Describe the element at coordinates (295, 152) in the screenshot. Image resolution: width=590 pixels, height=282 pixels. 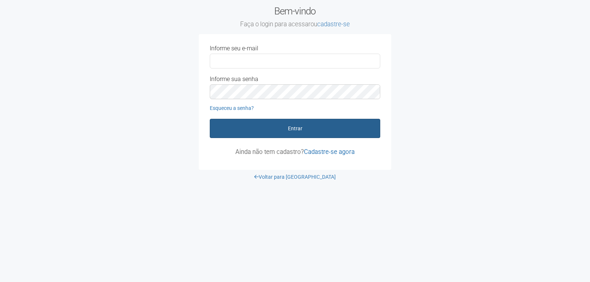
I see `p: Ainda não tem cadastro?` at that location.